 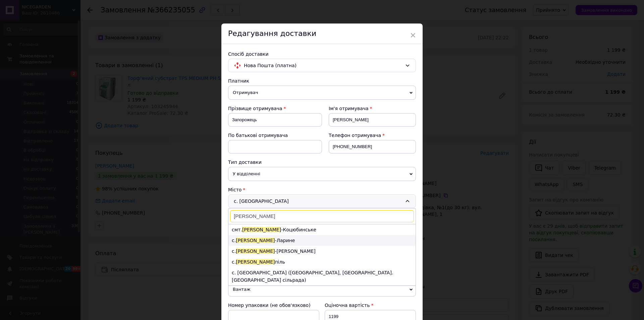 What do you see at coordinates (322, 216) in the screenshot?
I see `input: Знайти` at bounding box center [322, 216].